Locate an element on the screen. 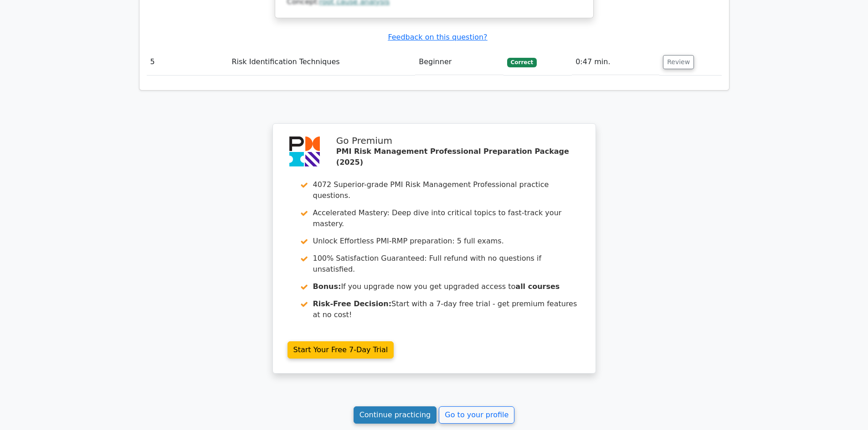  td: 0:47 min. is located at coordinates (616, 62).